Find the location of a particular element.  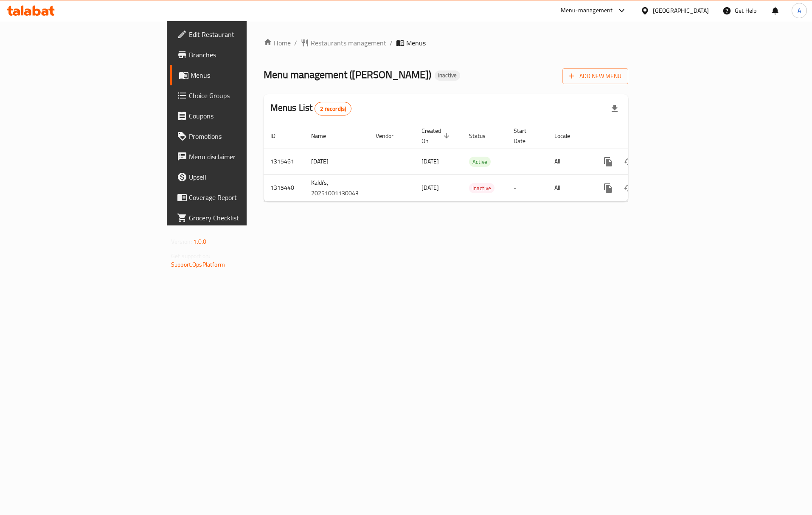

div: Export file is located at coordinates (615, 109).